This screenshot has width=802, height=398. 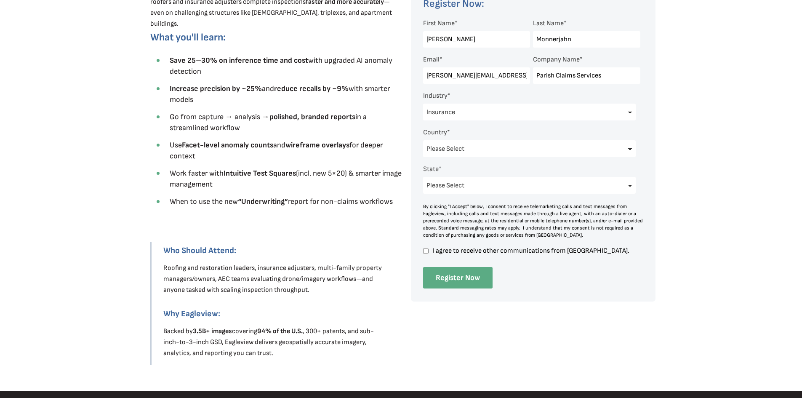 I want to click on strong: Increase precision by ~25%, so click(x=216, y=88).